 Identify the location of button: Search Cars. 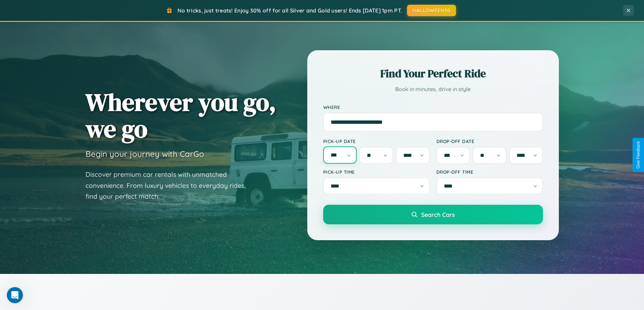
(433, 215).